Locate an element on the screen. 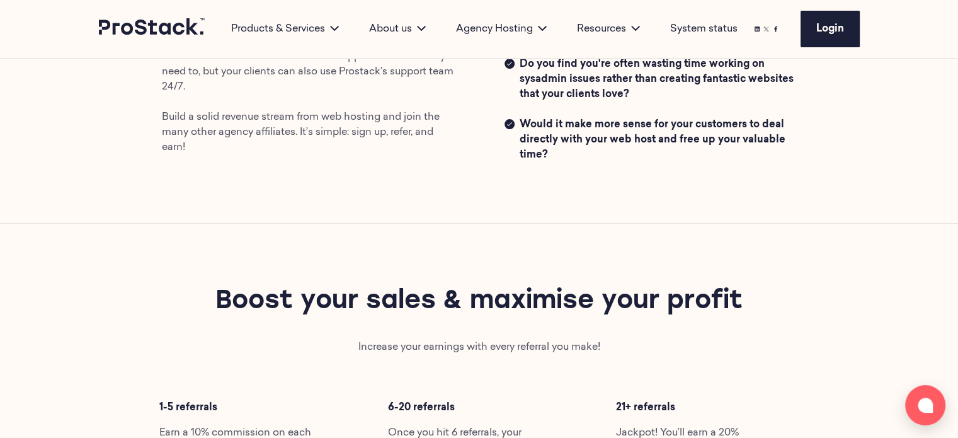 The width and height of the screenshot is (958, 438). div: About us is located at coordinates (397, 29).